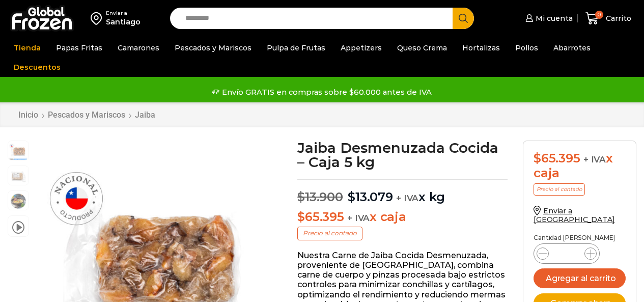  What do you see at coordinates (18, 151) in the screenshot?
I see `span: jaiba` at bounding box center [18, 151].